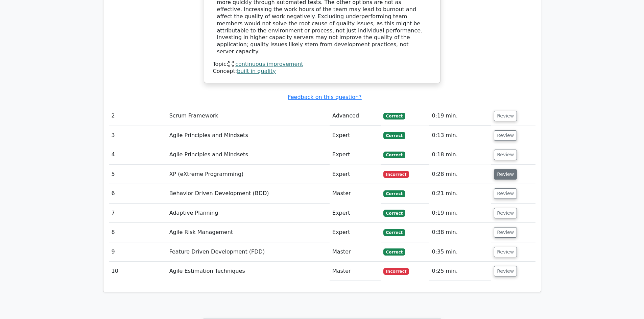  Describe the element at coordinates (256, 71) in the screenshot. I see `a: built in quality` at that location.